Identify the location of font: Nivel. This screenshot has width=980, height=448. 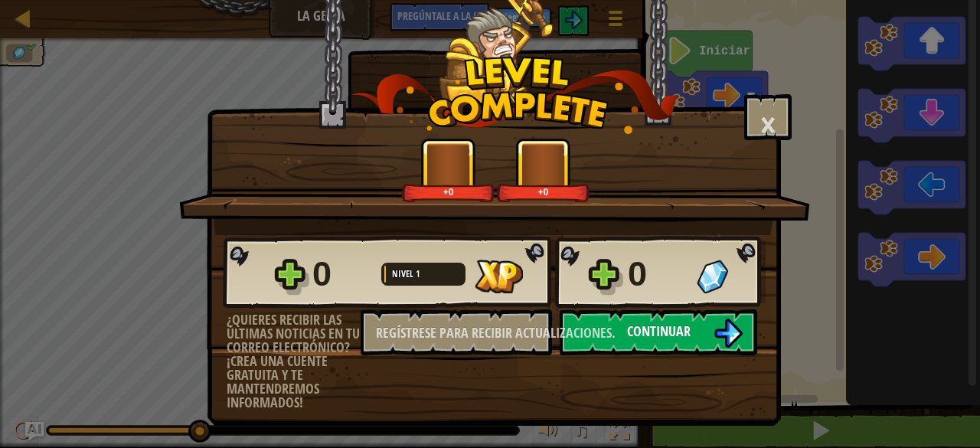
(403, 274).